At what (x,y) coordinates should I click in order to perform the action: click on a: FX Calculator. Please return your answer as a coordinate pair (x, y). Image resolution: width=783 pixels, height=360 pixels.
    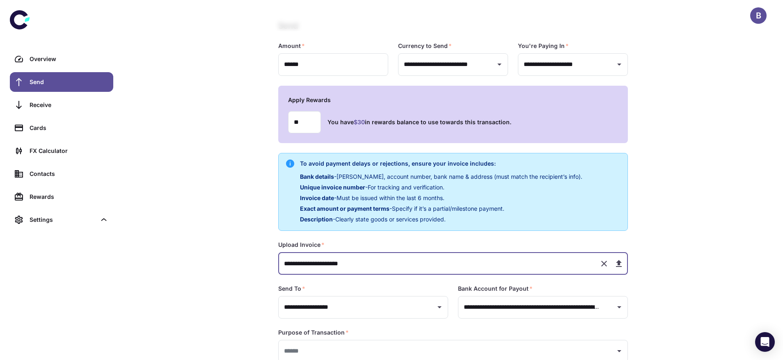
    Looking at the image, I should click on (62, 151).